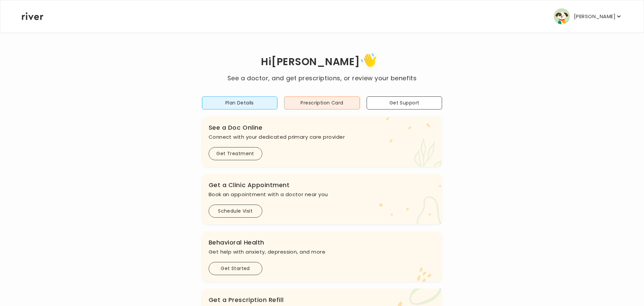  What do you see at coordinates (322, 137) in the screenshot?
I see `p: Connect with your dedicated primary care provider` at bounding box center [322, 137].